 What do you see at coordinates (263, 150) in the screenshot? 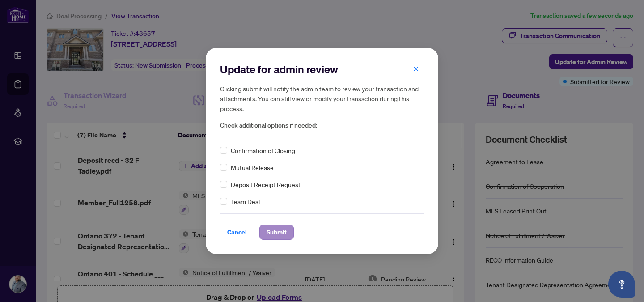
I see `span: Confirmation of Closing` at bounding box center [263, 150].